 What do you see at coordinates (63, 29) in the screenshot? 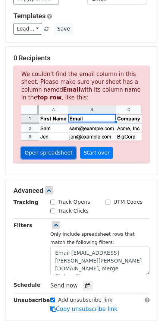
I see `button: Save` at bounding box center [63, 29].